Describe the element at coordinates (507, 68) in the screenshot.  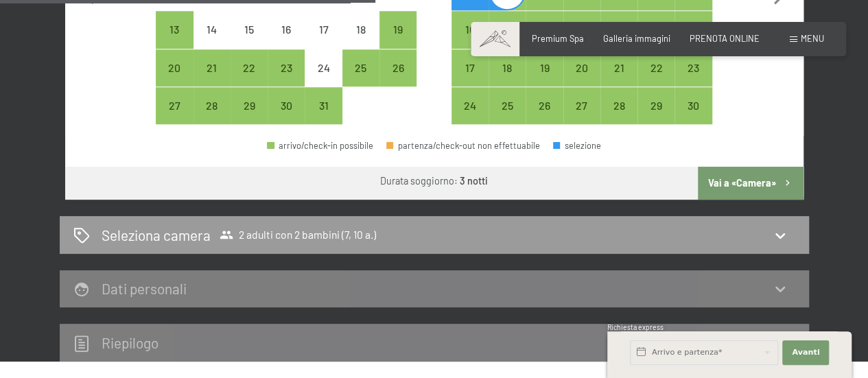
I see `div: Tue Nov 18 2025` at that location.